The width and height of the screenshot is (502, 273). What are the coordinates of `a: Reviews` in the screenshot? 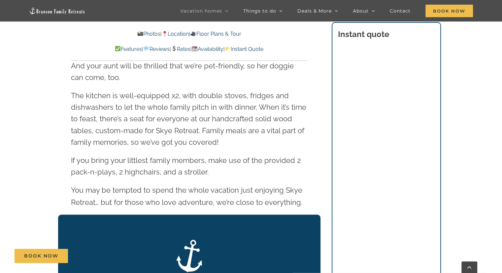 It's located at (156, 49).